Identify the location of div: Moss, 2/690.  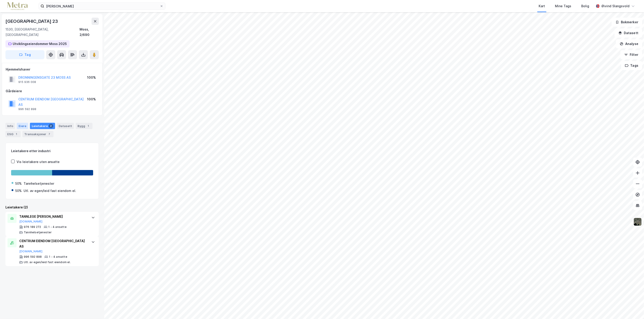
(89, 32).